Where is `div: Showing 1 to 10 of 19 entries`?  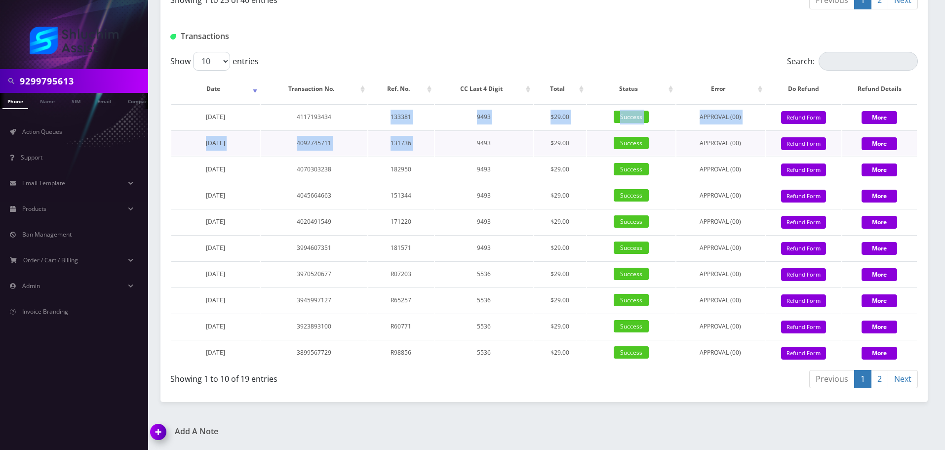
div: Showing 1 to 10 of 19 entries is located at coordinates (354, 377).